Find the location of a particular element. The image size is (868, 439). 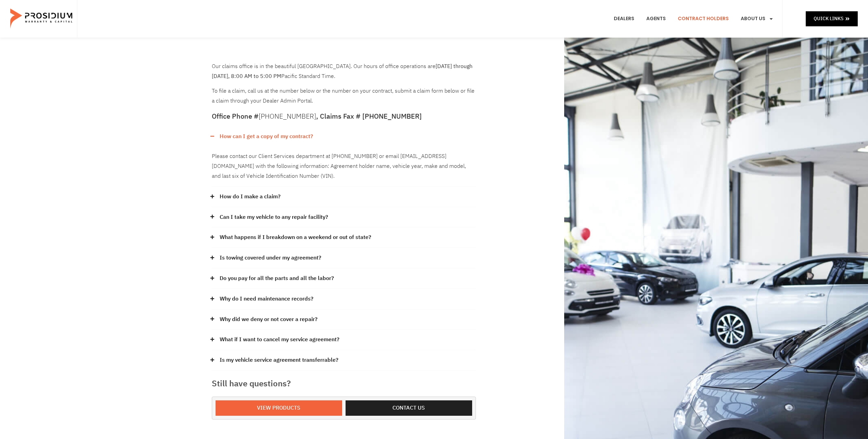

a: Do you pay for all the parts and all the labor? is located at coordinates (277, 278).